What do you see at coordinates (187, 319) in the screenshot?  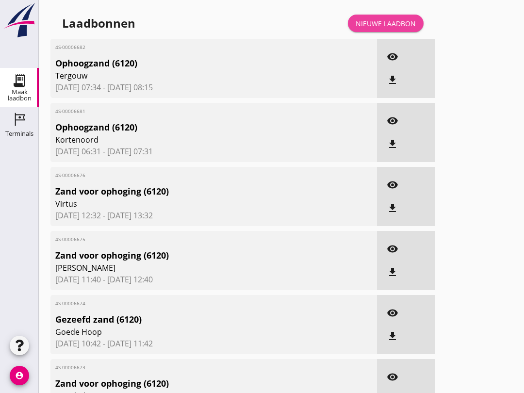 I see `span: Gezeefd zand (6120)` at bounding box center [187, 319].